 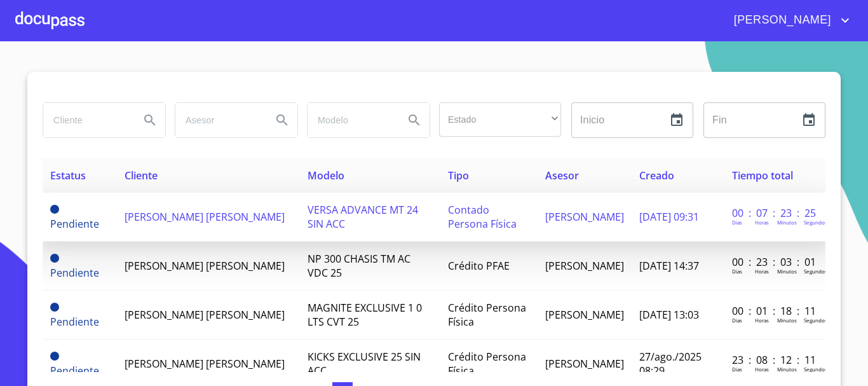 What do you see at coordinates (562, 175) in the screenshot?
I see `span: Asesor` at bounding box center [562, 175].